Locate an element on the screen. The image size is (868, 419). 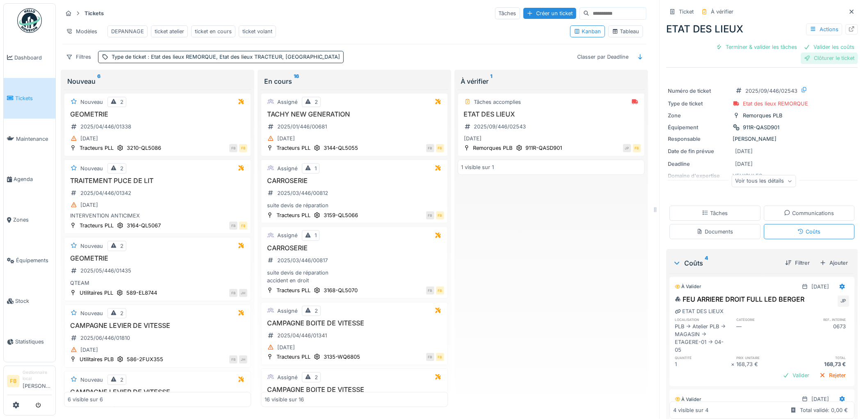
div: 1 is located at coordinates (315, 169).